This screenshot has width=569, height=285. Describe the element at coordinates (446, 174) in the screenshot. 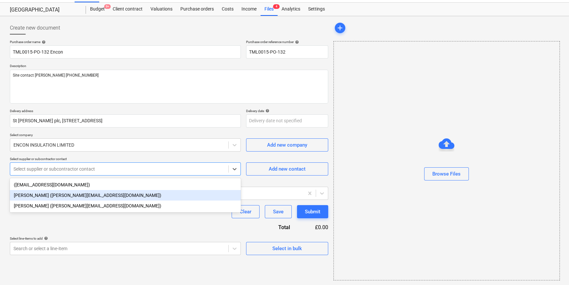

I see `button: Browse Files` at that location.